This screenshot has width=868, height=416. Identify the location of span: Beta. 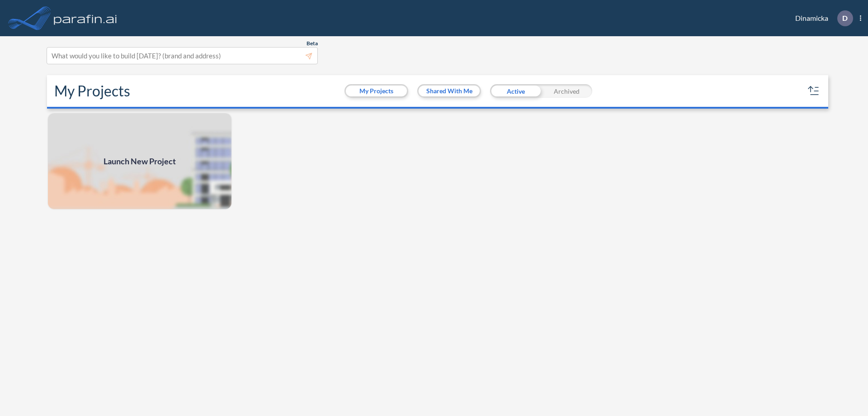
(312, 43).